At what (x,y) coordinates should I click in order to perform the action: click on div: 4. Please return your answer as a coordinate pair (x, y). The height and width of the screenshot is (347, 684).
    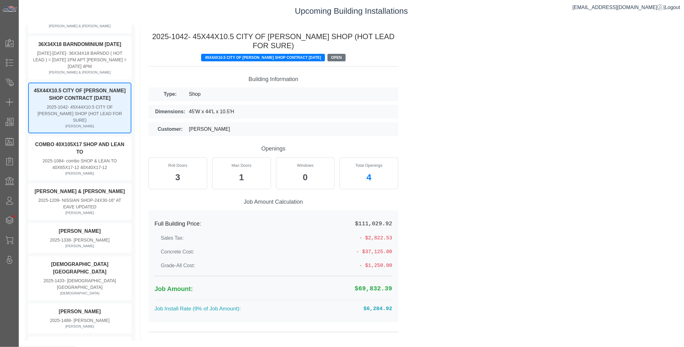
    Looking at the image, I should click on (369, 177).